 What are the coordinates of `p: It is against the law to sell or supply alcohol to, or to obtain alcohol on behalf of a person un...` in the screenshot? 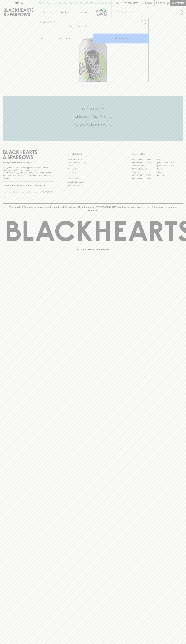 It's located at (29, 173).